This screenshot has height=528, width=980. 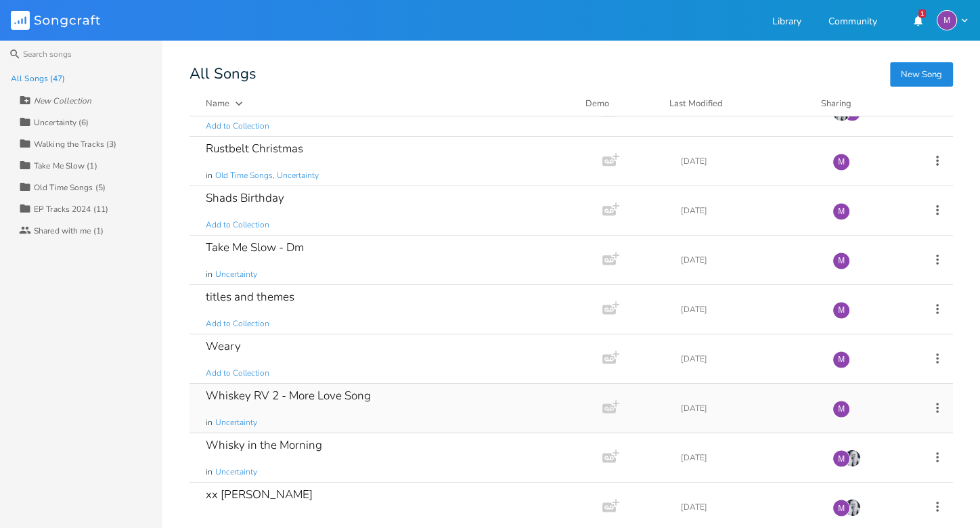 What do you see at coordinates (922, 13) in the screenshot?
I see `div: 1` at bounding box center [922, 13].